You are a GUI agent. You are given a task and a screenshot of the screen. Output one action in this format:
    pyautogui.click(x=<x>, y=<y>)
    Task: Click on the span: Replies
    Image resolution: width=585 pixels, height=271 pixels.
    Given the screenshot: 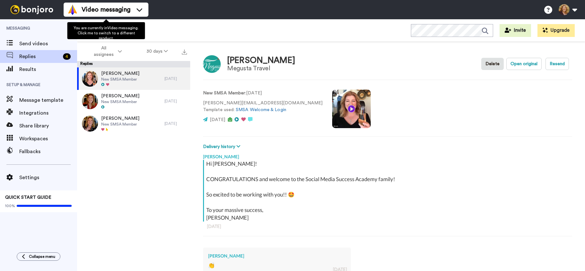 What is the action you would take?
    pyautogui.click(x=40, y=57)
    